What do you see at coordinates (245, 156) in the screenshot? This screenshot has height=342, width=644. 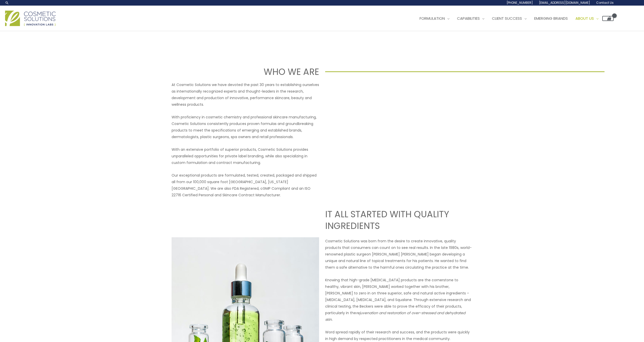 I see `p: With an extensive portfolio of superior products, Cosmetic Solutions provides unparalleled opport...` at bounding box center [245, 156].